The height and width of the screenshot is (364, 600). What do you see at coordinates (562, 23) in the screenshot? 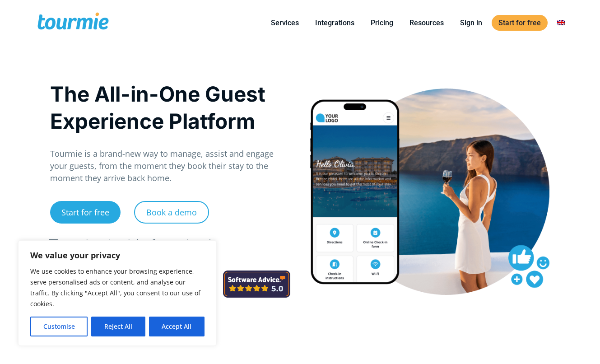
I see `a: Switch to` at bounding box center [562, 23].